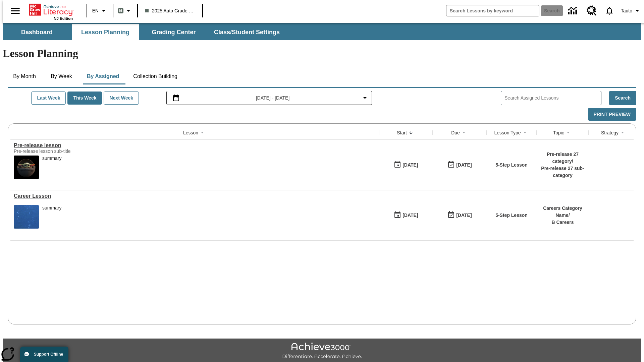 Image resolution: width=644 pixels, height=362 pixels. What do you see at coordinates (563, 173) in the screenshot?
I see `p: Pre-release 27 sub-category` at bounding box center [563, 173].